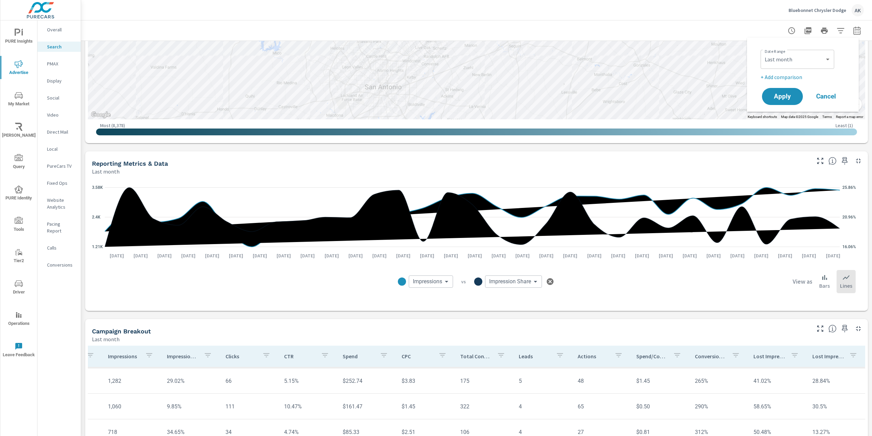 This screenshot has height=436, width=872. Describe the element at coordinates (769, 356) in the screenshot. I see `p: Lost Impression Share Rank` at that location.